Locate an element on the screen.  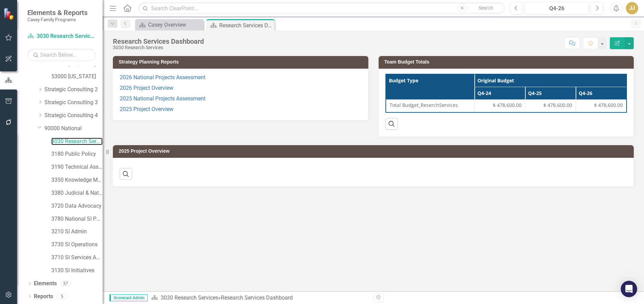
div: Q4-26 is located at coordinates (557, 8).